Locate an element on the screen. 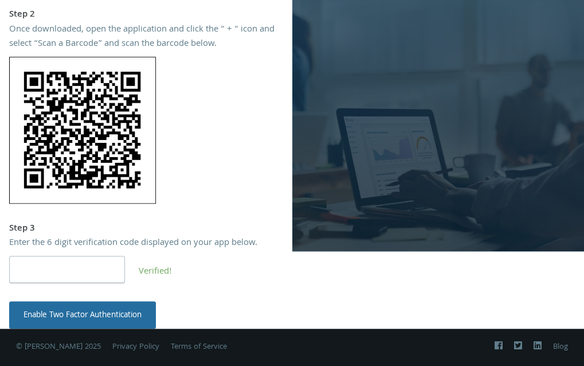  div: Enter the 6 digit verification code displayed on your app below. is located at coordinates (146, 244).